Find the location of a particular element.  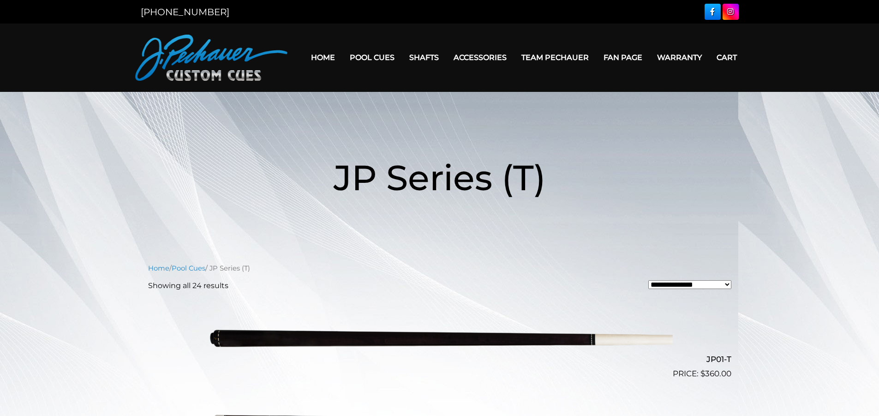

nav: Breadcrumb is located at coordinates (440, 268).